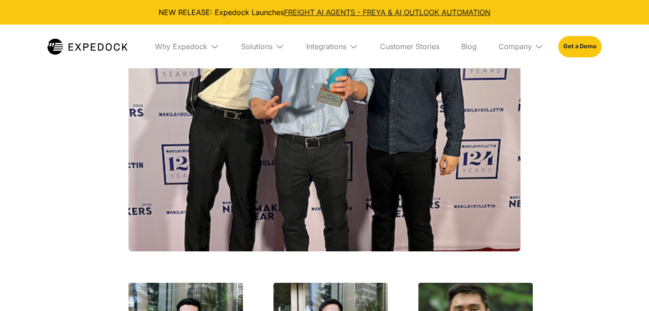 The image size is (649, 311). What do you see at coordinates (579, 46) in the screenshot?
I see `a: Get a Demo` at bounding box center [579, 46].